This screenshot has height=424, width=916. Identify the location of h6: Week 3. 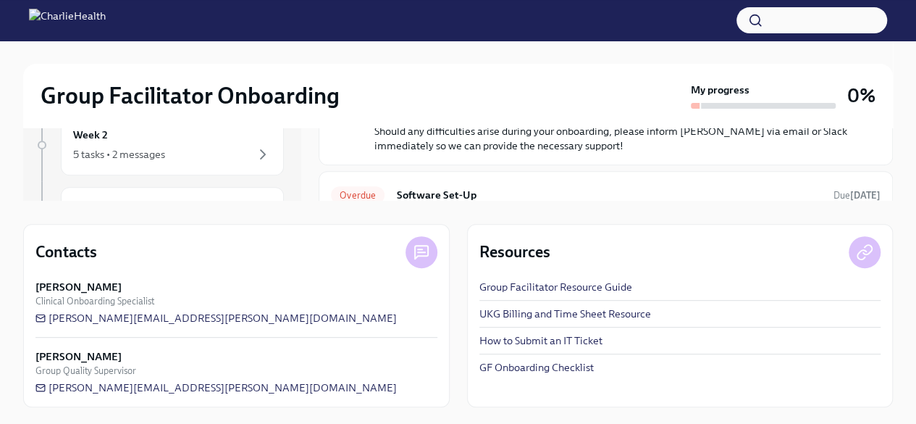
(91, 207).